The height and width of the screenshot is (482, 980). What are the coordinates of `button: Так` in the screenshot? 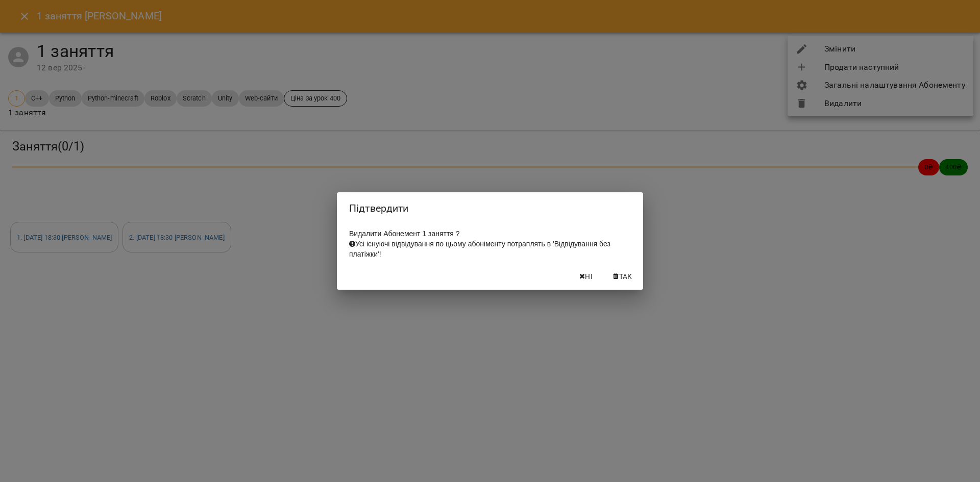 It's located at (622, 277).